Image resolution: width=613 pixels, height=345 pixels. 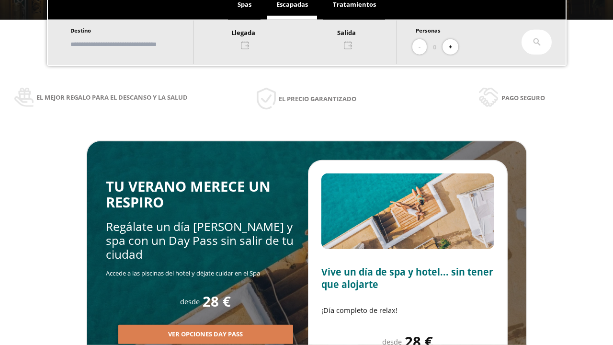 I want to click on span: desde, so click(x=190, y=301).